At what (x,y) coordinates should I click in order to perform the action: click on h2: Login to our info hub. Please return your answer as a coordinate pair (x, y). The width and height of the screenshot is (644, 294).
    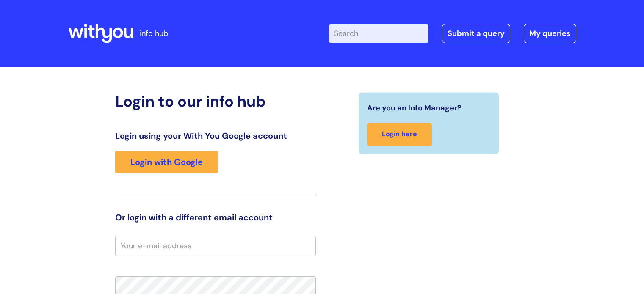
    Looking at the image, I should click on (215, 101).